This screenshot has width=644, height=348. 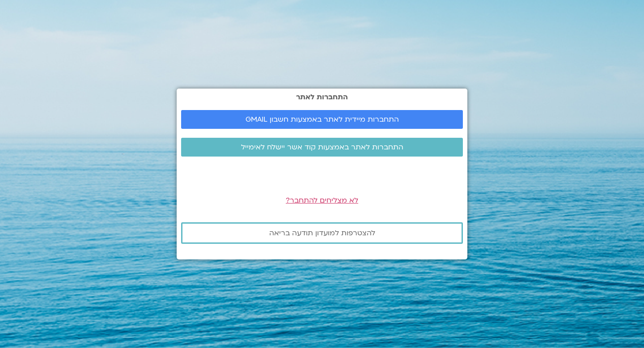 What do you see at coordinates (322, 97) in the screenshot?
I see `h2: התחברות לאתר` at bounding box center [322, 97].